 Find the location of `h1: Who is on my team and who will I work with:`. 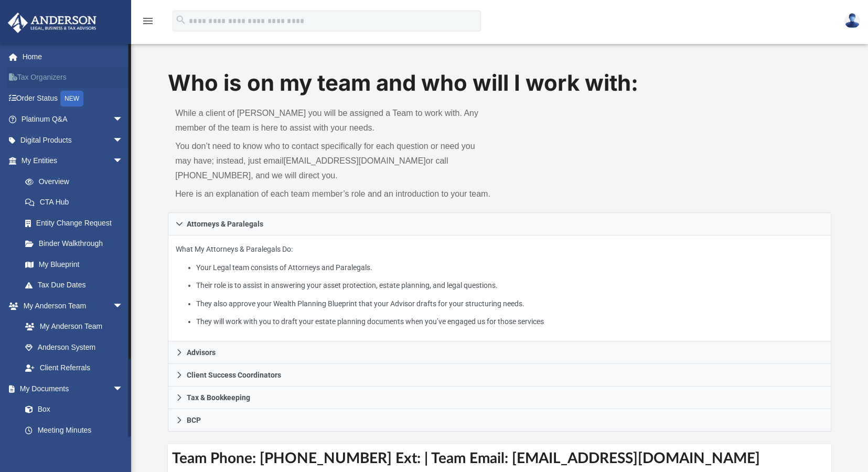

h1: Who is on my team and who will I work with: is located at coordinates (499, 83).